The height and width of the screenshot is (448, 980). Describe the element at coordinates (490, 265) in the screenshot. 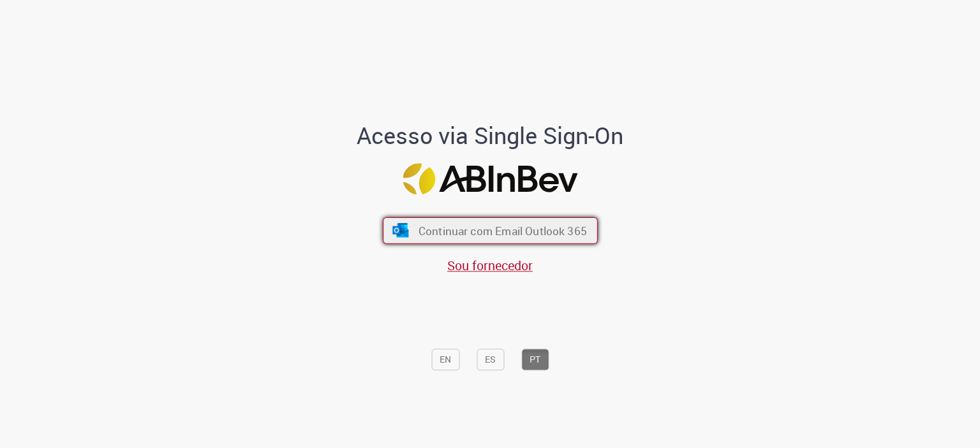

I see `span: Sou fornecedor` at that location.